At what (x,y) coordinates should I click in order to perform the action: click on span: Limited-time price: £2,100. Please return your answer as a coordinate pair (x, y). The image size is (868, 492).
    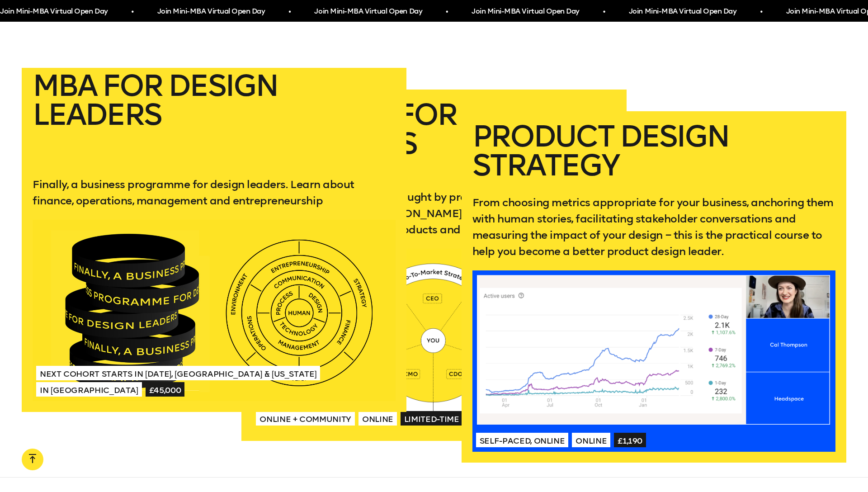
    Looking at the image, I should click on (460, 418).